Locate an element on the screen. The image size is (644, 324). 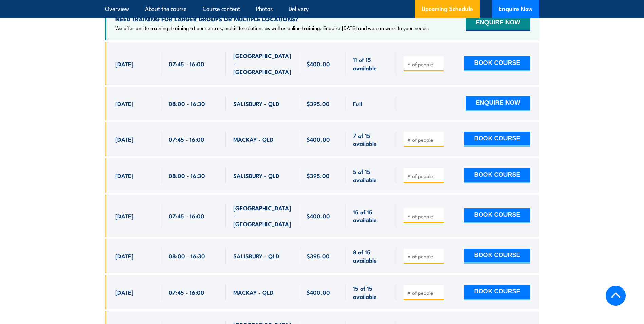
span: 5 of 15 available is located at coordinates (371, 176).